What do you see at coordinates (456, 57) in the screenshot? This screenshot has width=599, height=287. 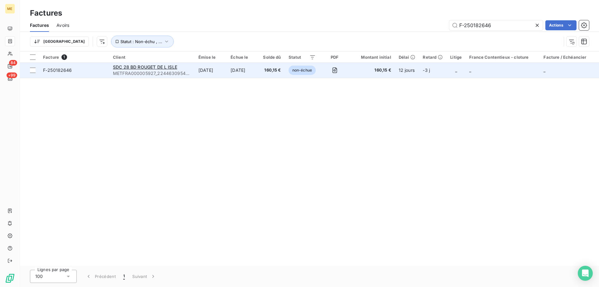 I see `div: Litige` at bounding box center [456, 57].